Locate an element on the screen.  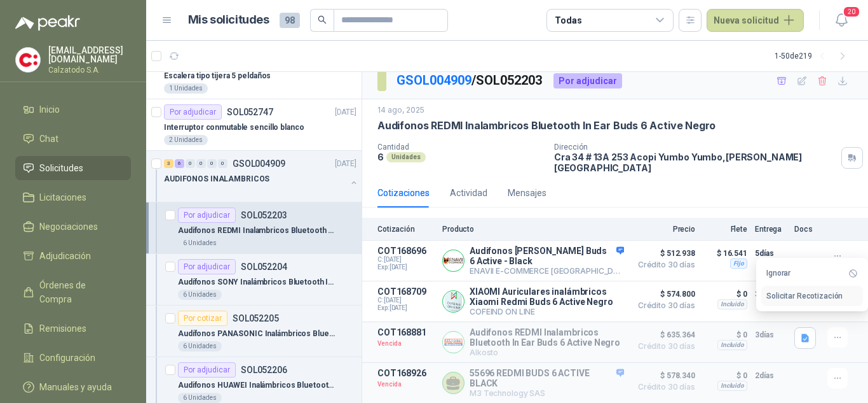
span: Adjudicación is located at coordinates (65, 256).